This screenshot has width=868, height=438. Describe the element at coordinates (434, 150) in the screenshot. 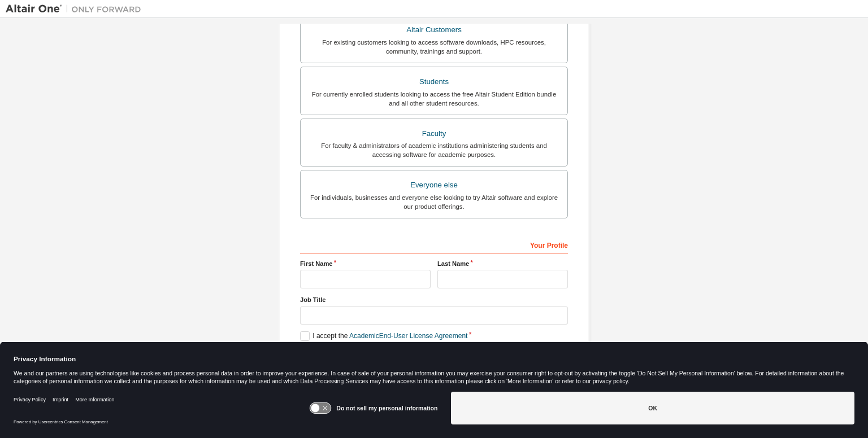

I see `div: For faculty & administrators of academic institutions administering students and accessing softwa...` at that location.